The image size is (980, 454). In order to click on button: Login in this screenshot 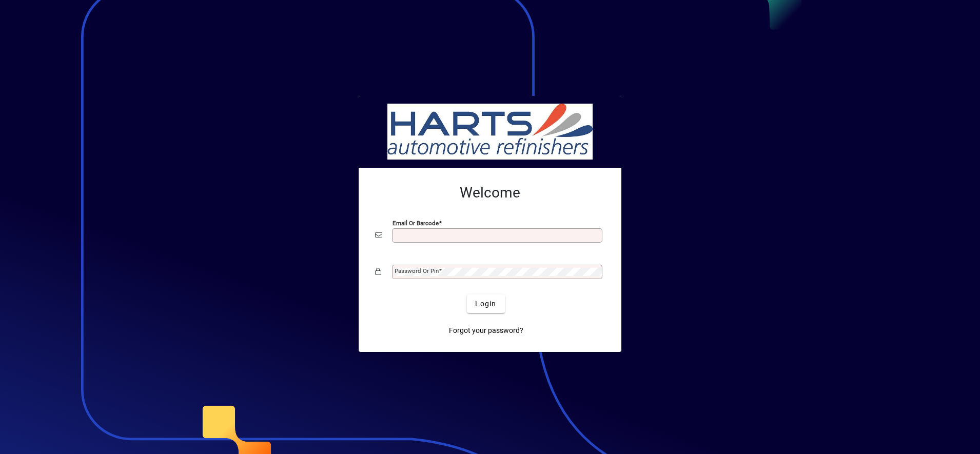, I will do `click(485, 303)`.